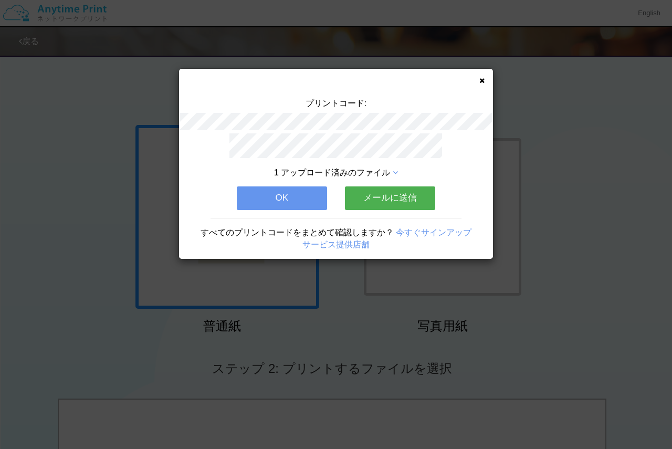 This screenshot has height=449, width=672. I want to click on span: すべてのプリントコードをまとめて確認しますか？, so click(297, 232).